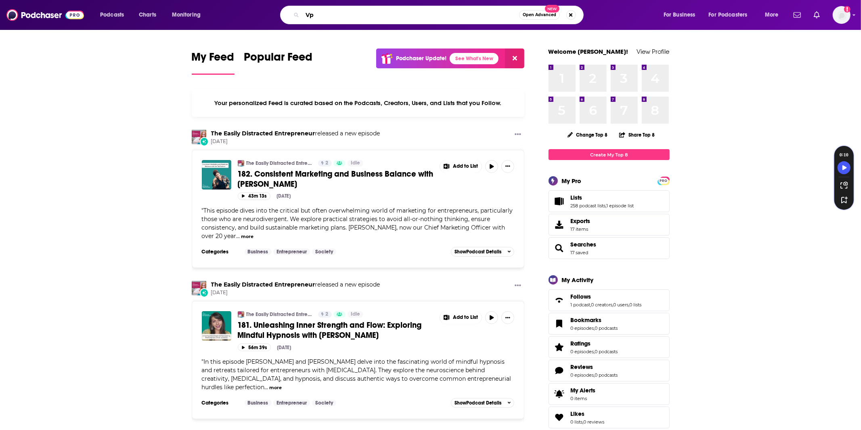 The image size is (861, 430). I want to click on span: Podcasts, so click(112, 15).